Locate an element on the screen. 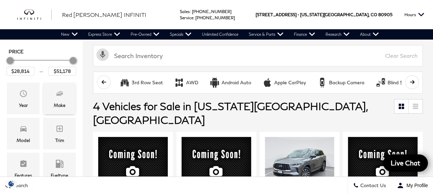 This screenshot has height=194, width=433. a: Express Store is located at coordinates (104, 34).